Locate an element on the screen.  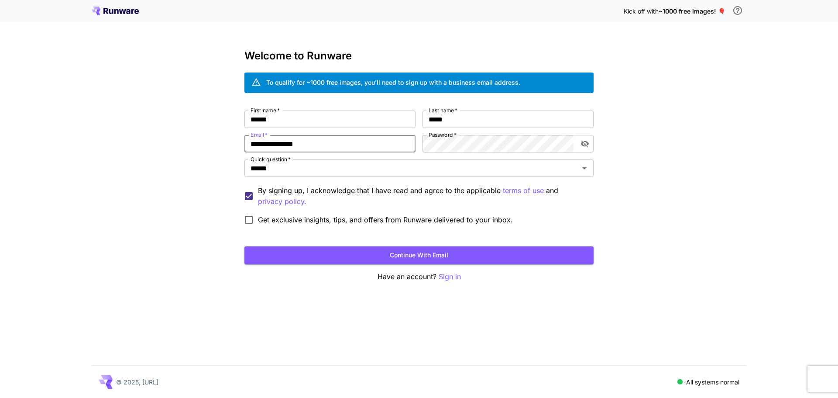
h3: Welcome to Runware is located at coordinates (419, 56).